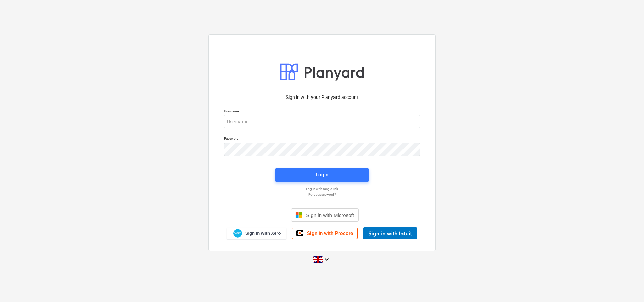 Image resolution: width=644 pixels, height=302 pixels. What do you see at coordinates (238, 233) in the screenshot?
I see `img: Xero logo` at bounding box center [238, 233].